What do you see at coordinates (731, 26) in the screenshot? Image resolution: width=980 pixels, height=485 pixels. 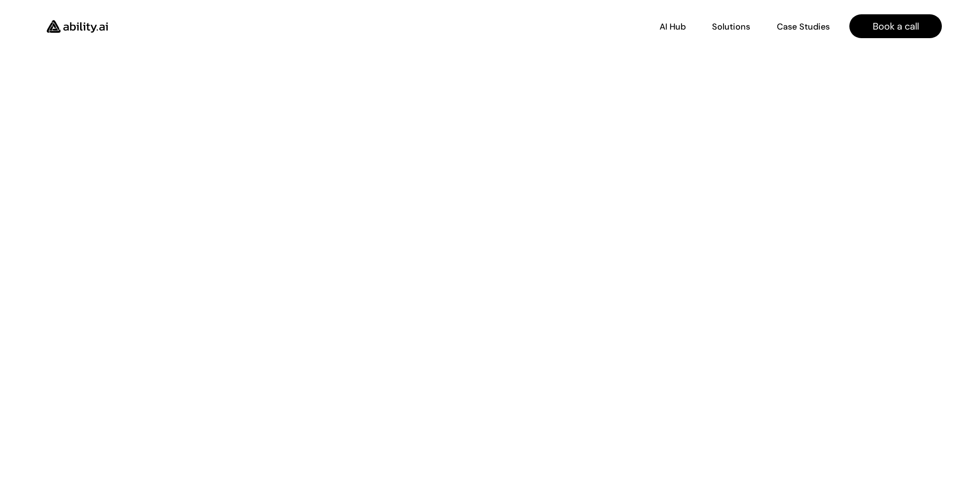 I see `a: Solutions` at bounding box center [731, 26].